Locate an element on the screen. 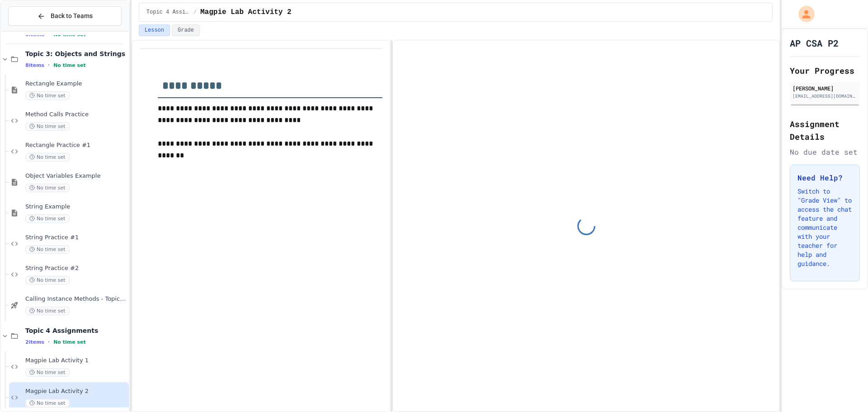 This screenshot has width=868, height=412. span: 8 items is located at coordinates (35, 65).